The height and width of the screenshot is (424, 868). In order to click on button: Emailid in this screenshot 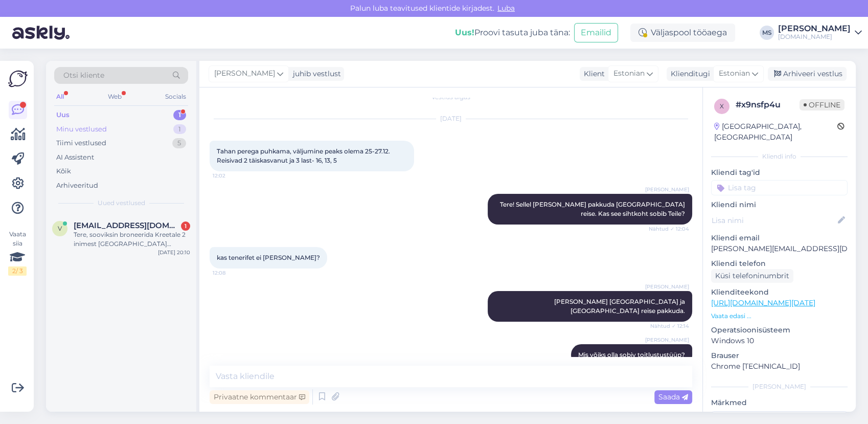, I will do `click(596, 32)`.